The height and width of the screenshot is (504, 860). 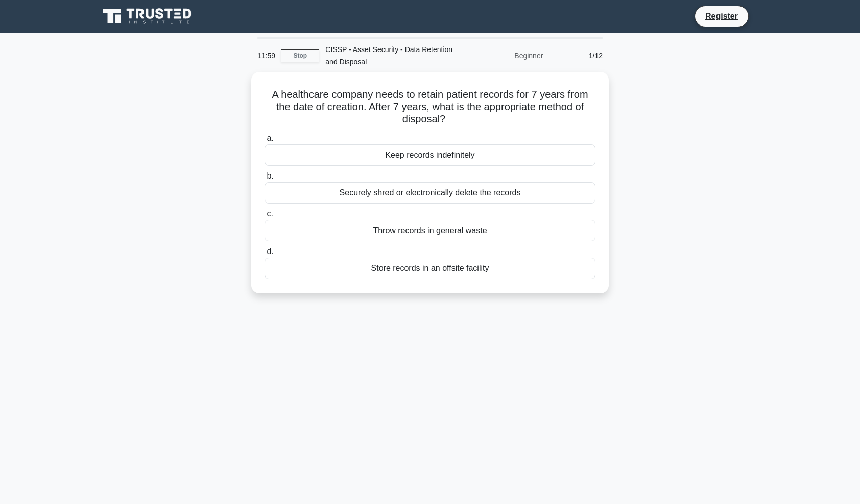 What do you see at coordinates (389, 55) in the screenshot?
I see `div: CISSP - Asset Security - Data Retention and Disposal` at bounding box center [389, 55].